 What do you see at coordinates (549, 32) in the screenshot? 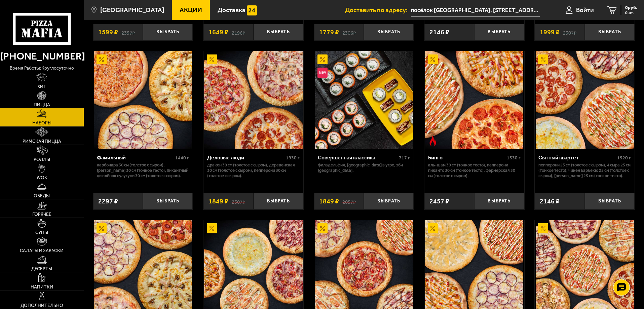
I see `span: 1999 ₽` at bounding box center [549, 32].